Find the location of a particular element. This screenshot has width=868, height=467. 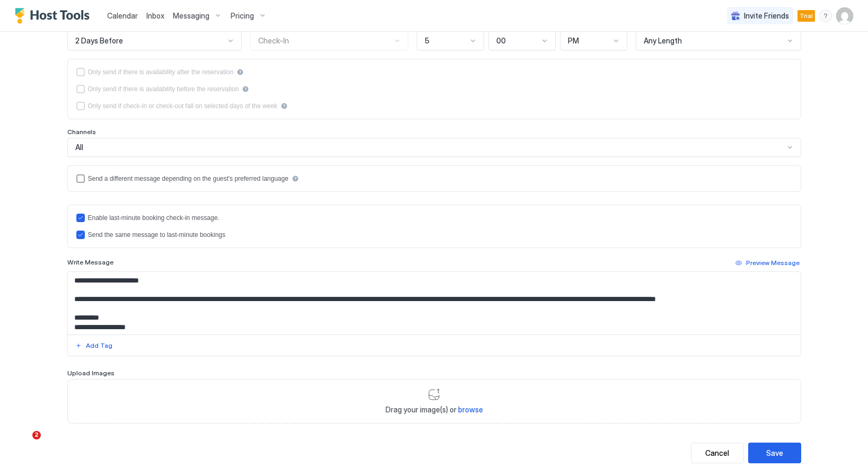

a: Calendar is located at coordinates (123, 16).